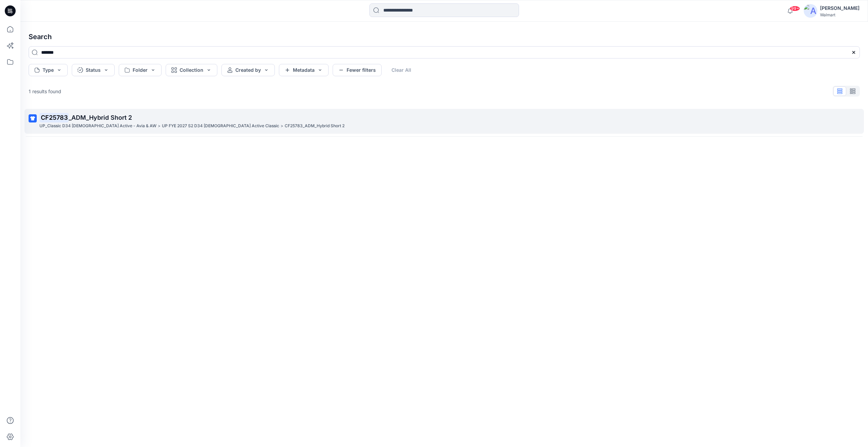 Image resolution: width=868 pixels, height=447 pixels. What do you see at coordinates (357, 70) in the screenshot?
I see `button: Fewer filters` at bounding box center [357, 70].